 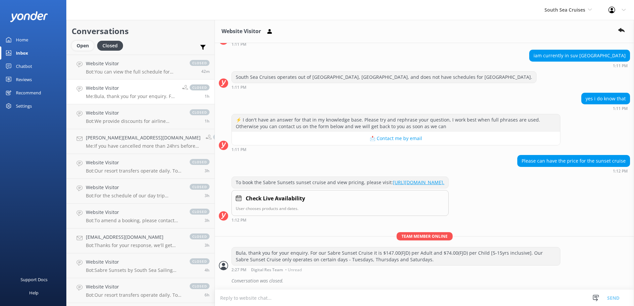 What do you see at coordinates (131, 96) in the screenshot?
I see `p: Me: Bula, thank you for your enquiry. For our Sabre Sunset Cruise it is $147.00(FJD) per Adult an...` at bounding box center [131, 96].